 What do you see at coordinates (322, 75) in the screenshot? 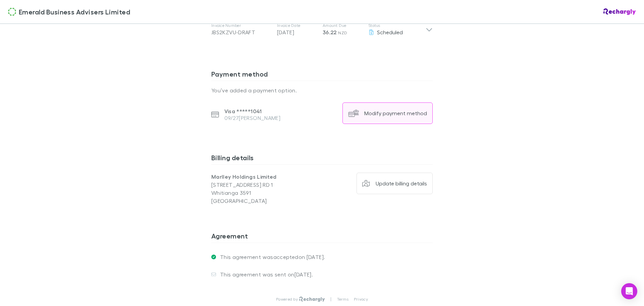
I see `h3: Payment method` at bounding box center [322, 75].